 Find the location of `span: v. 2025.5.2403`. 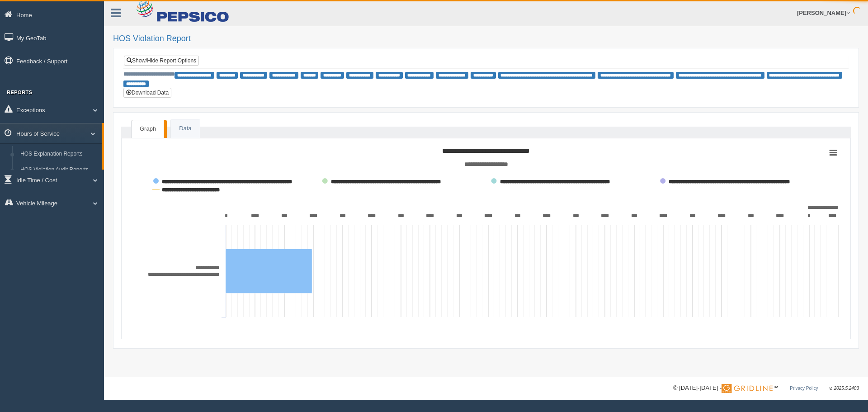

span: v. 2025.5.2403 is located at coordinates (844, 388).